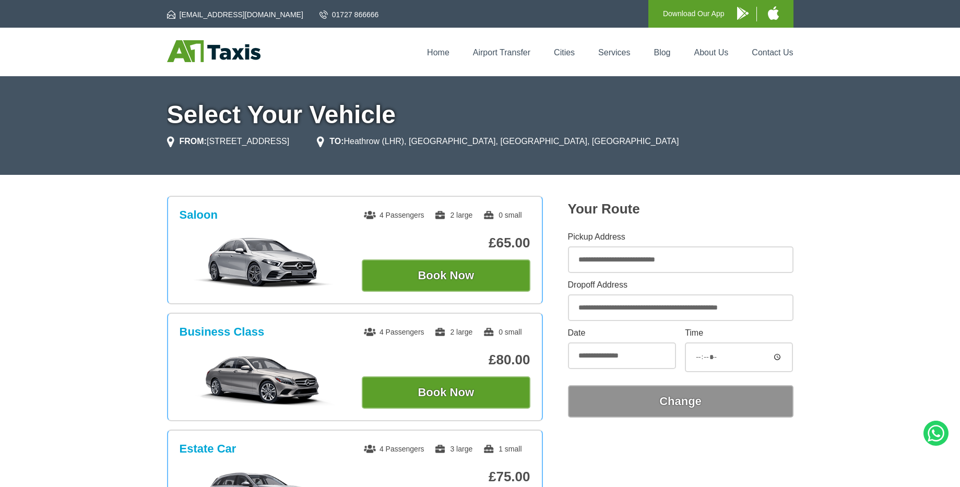 The height and width of the screenshot is (487, 960). I want to click on p: Download Our App, so click(693, 14).